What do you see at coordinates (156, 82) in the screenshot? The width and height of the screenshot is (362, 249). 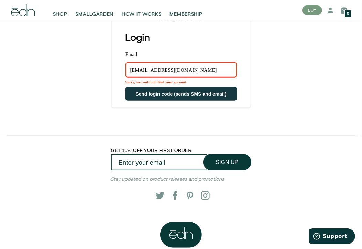 I see `div: Sorry, we could not find your account` at bounding box center [156, 82].